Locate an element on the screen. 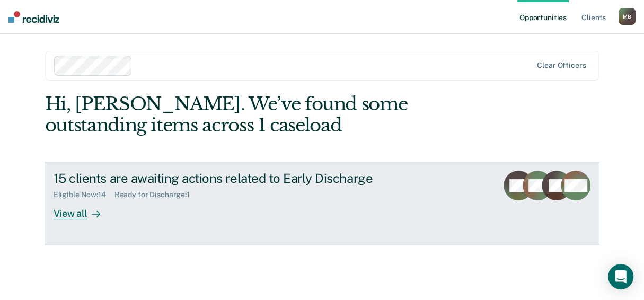 This screenshot has height=300, width=644. div: Clear officers is located at coordinates (561, 65).